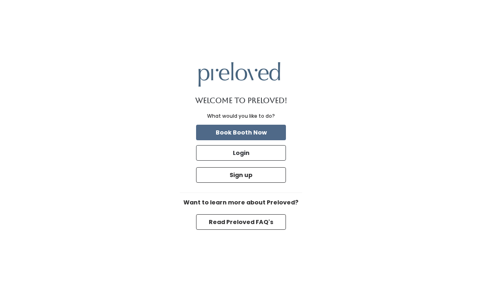 This screenshot has height=305, width=482. What do you see at coordinates (239, 74) in the screenshot?
I see `img: preloved logo` at bounding box center [239, 74].